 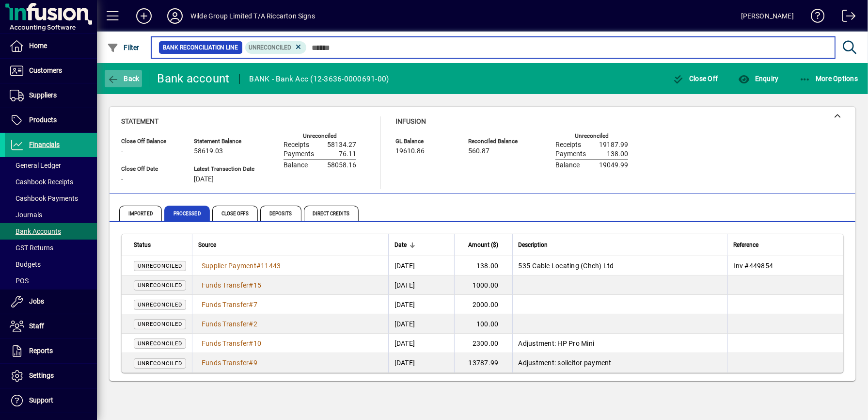 I want to click on td: 2000.00, so click(x=483, y=304).